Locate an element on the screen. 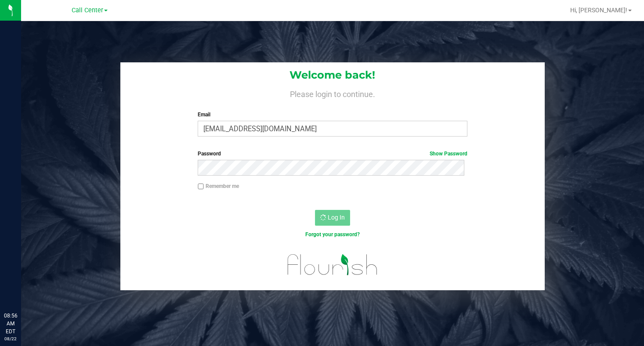 The width and height of the screenshot is (644, 346). input: Remember me is located at coordinates (200, 187).